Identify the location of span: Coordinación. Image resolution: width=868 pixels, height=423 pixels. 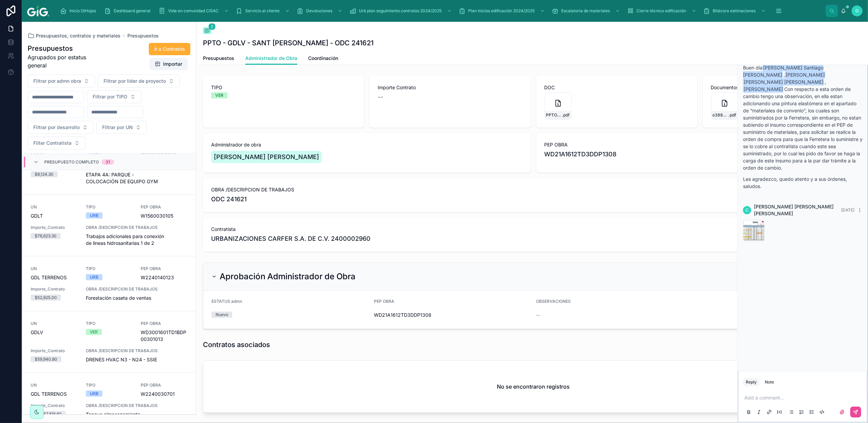
(323, 58).